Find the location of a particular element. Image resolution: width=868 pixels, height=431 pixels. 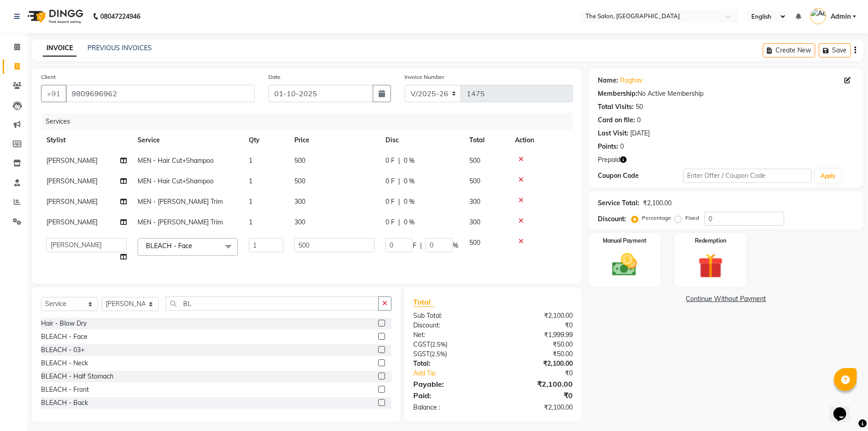

div: BLEACH - Face is located at coordinates (64, 336).